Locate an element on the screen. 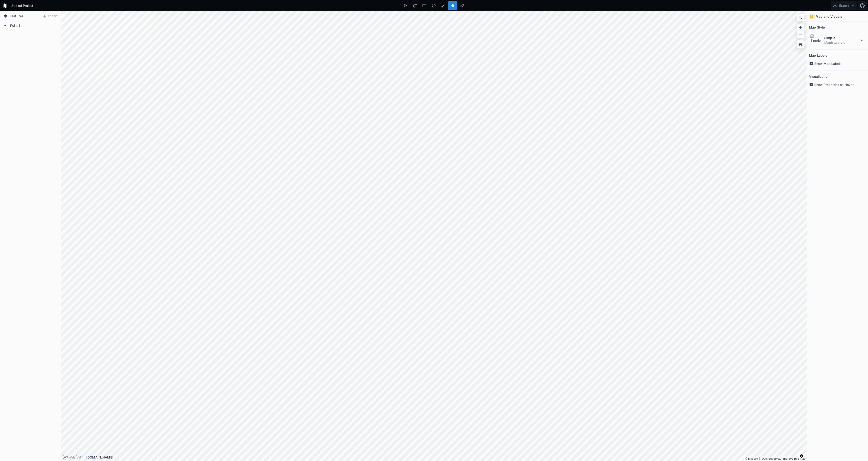 This screenshot has width=868, height=461. a: OpenStreetMap is located at coordinates (770, 459).